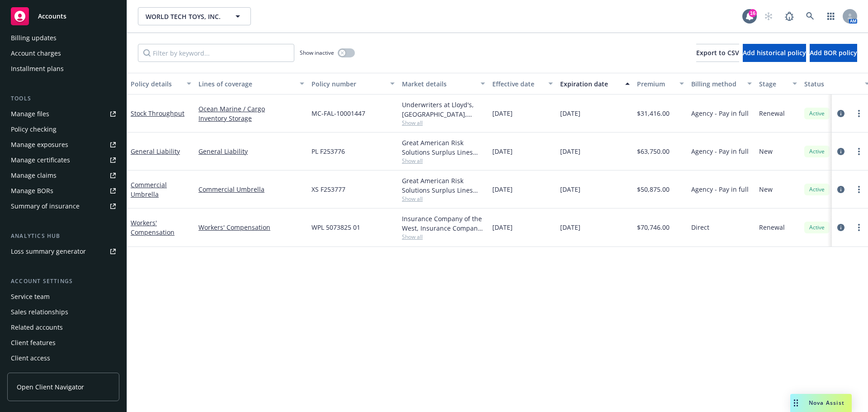  Describe the element at coordinates (64, 129) in the screenshot. I see `a: Policy checking` at that location.